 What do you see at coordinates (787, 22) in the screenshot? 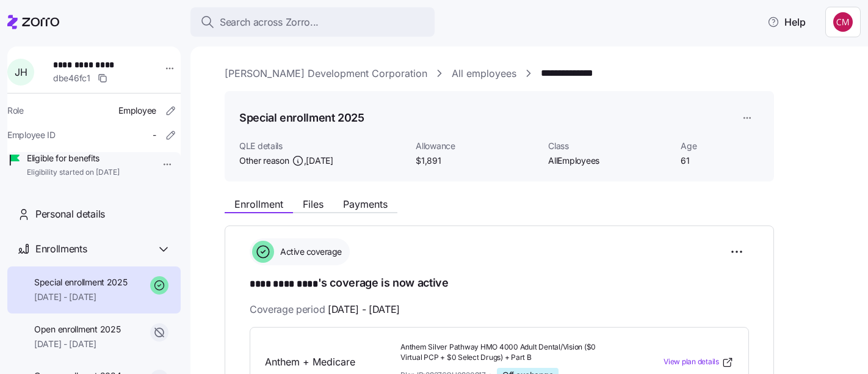
I see `button: Help` at bounding box center [787, 22].